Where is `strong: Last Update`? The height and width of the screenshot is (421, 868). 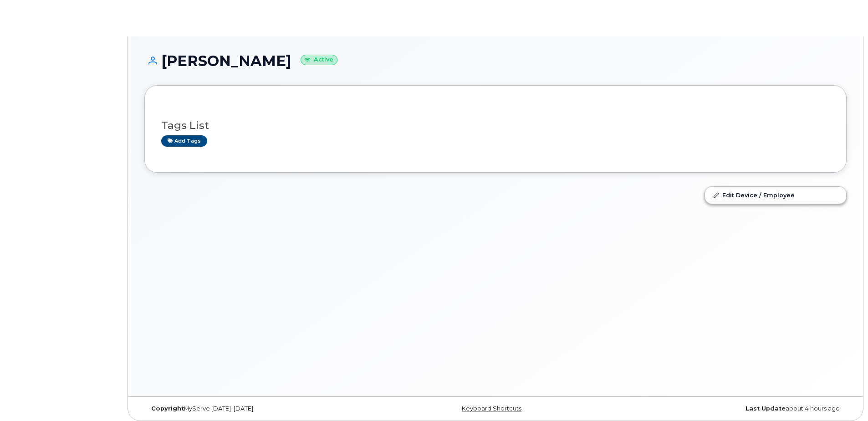 strong: Last Update is located at coordinates (766, 409).